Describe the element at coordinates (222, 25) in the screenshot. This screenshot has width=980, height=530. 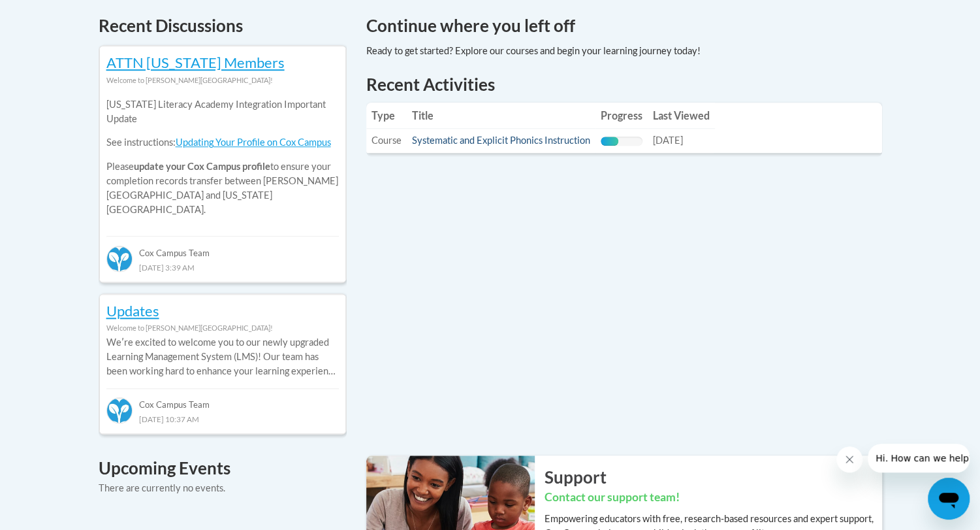
I see `h4: Recent Discussions` at that location.